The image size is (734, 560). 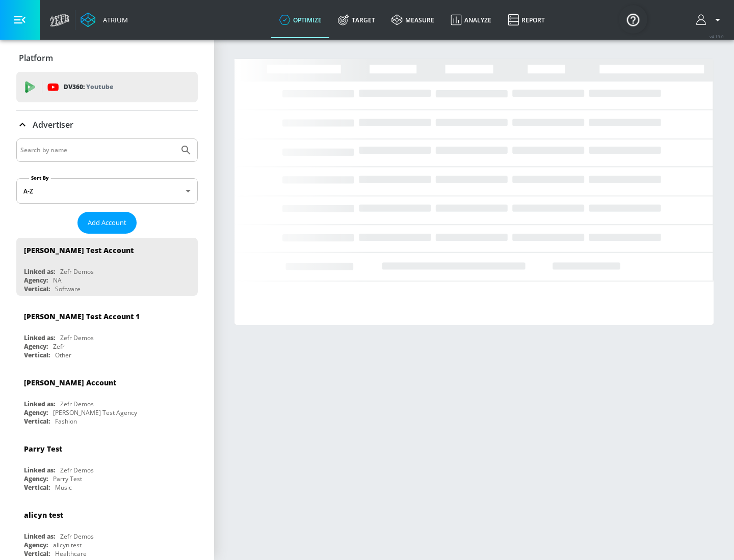 I want to click on label: Sort By, so click(x=39, y=178).